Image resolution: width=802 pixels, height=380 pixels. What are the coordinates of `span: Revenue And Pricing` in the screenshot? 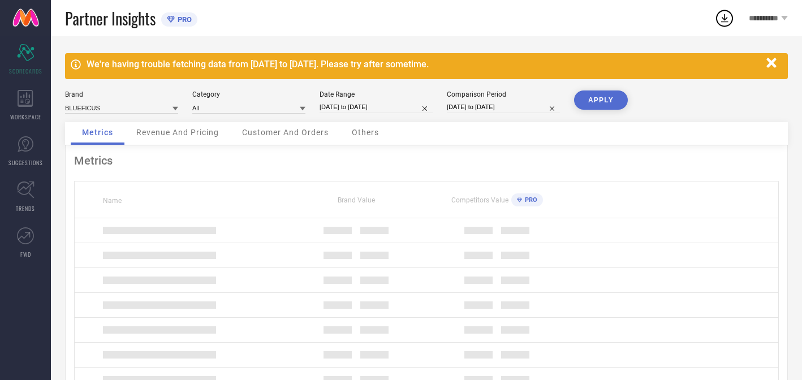 It's located at (178, 132).